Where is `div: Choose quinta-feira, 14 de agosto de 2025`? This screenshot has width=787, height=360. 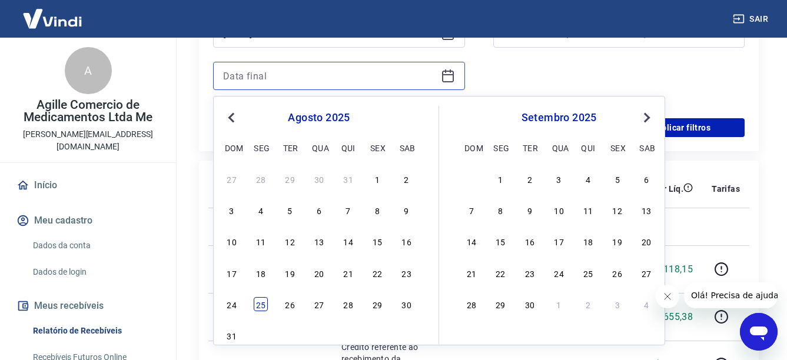 div: Choose quinta-feira, 14 de agosto de 2025 is located at coordinates (348, 241).